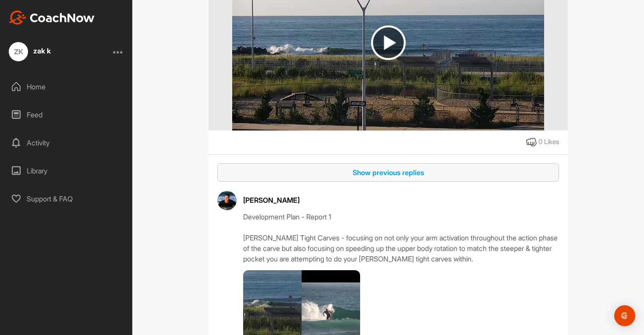  What do you see at coordinates (52, 17) in the screenshot?
I see `img: CoachNow` at bounding box center [52, 17].